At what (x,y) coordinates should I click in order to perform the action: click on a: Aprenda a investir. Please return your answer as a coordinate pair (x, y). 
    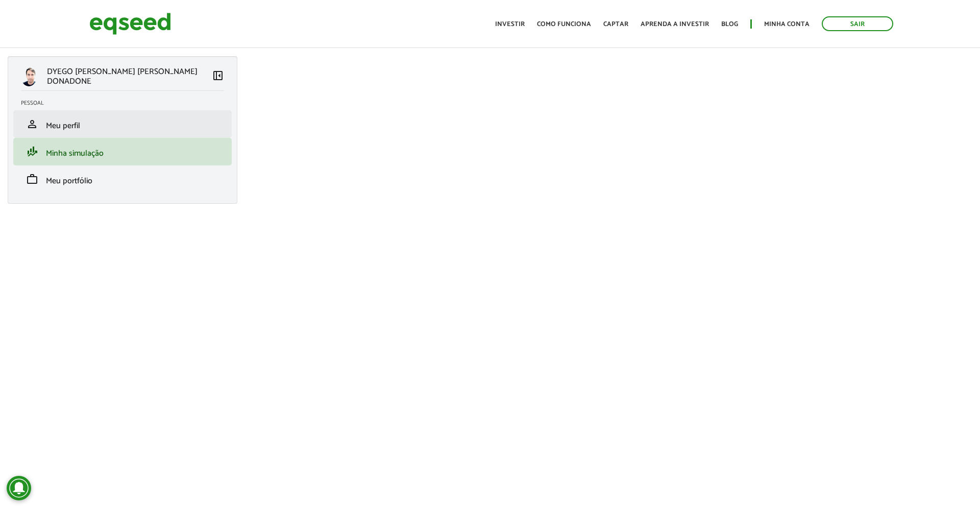
    Looking at the image, I should click on (675, 24).